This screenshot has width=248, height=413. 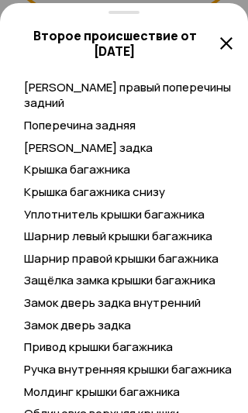 I want to click on span: Защёлка замка крышки багажника, so click(x=119, y=279).